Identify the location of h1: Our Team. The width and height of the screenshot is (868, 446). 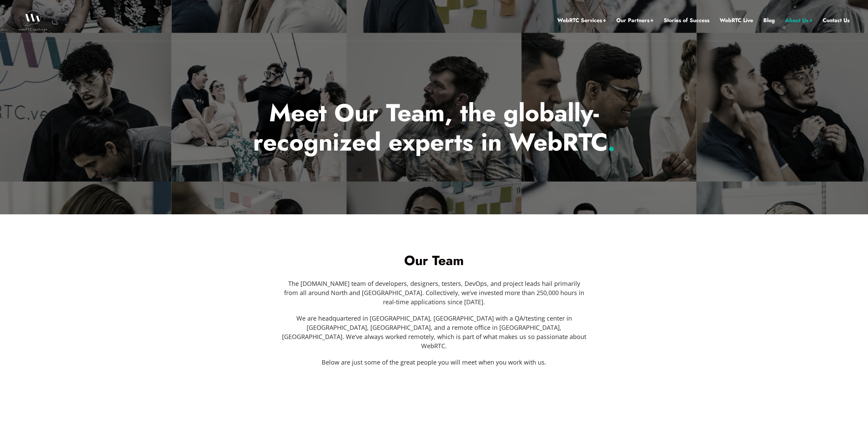
(434, 260).